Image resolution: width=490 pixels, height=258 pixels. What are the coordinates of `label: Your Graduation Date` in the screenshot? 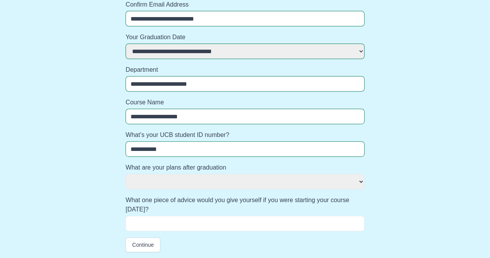 It's located at (245, 37).